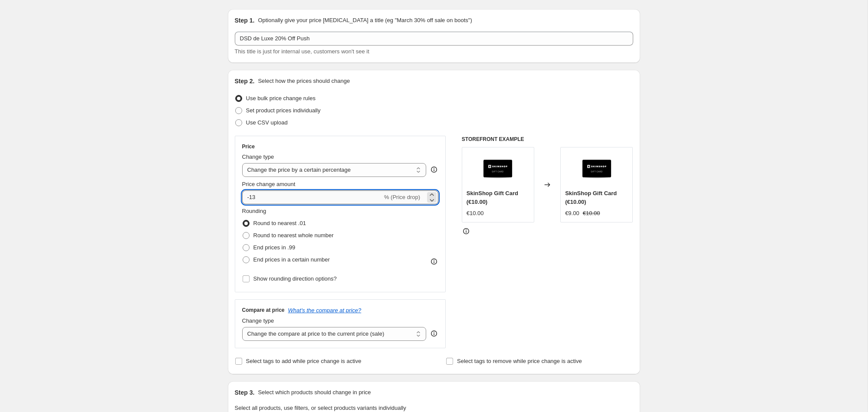 This screenshot has width=868, height=412. What do you see at coordinates (434, 38) in the screenshot?
I see `input: 30% off holiday sale` at bounding box center [434, 38].